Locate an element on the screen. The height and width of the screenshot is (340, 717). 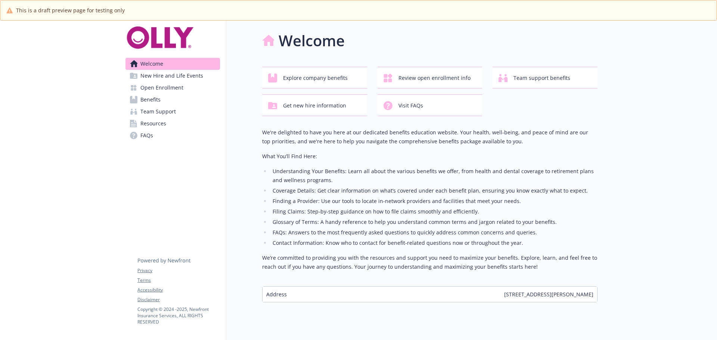
li: Finding a Provider: Use our tools to locate in-network providers and facilities that meet your ne... is located at coordinates (434, 201).